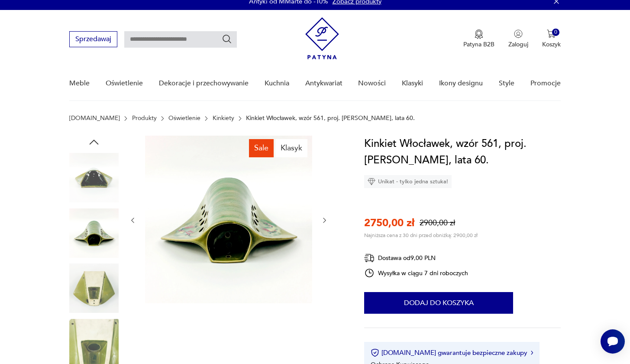 The image size is (630, 364). Describe the element at coordinates (204, 83) in the screenshot. I see `a: Dekoracje i przechowywanie` at that location.